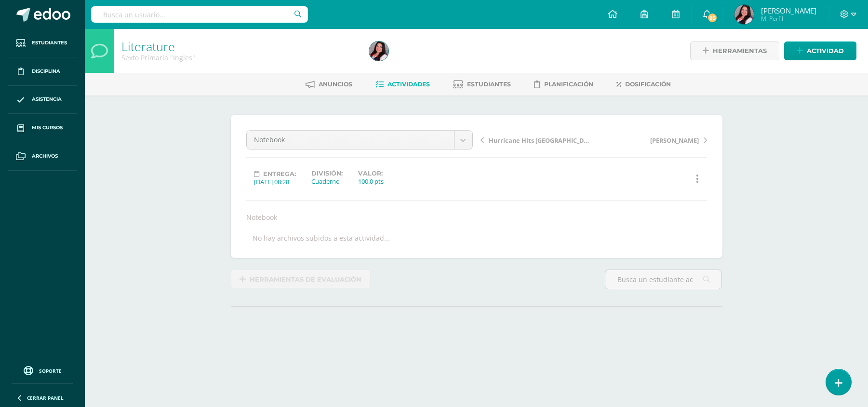  Describe the element at coordinates (148, 46) in the screenshot. I see `a: Literature` at that location.